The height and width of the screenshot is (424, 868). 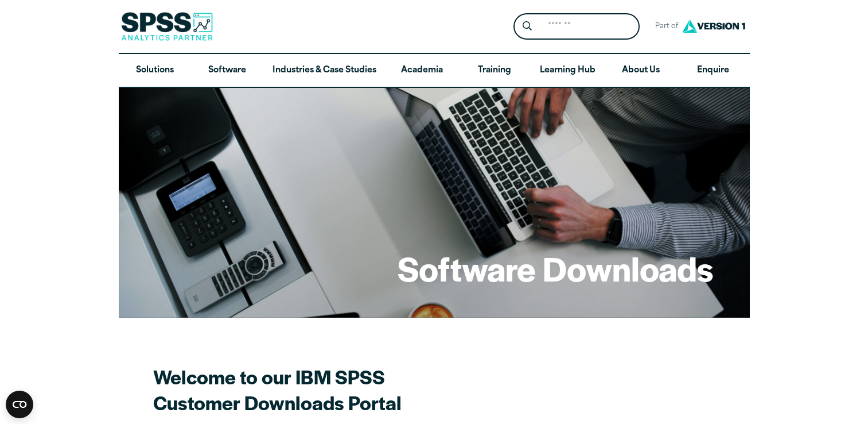 What do you see at coordinates (555, 268) in the screenshot?
I see `h1: Software Downloads` at bounding box center [555, 268].